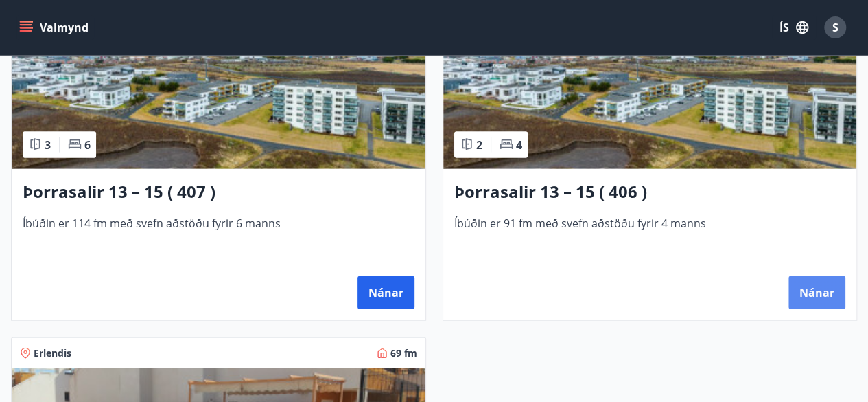  I want to click on span: S, so click(835, 27).